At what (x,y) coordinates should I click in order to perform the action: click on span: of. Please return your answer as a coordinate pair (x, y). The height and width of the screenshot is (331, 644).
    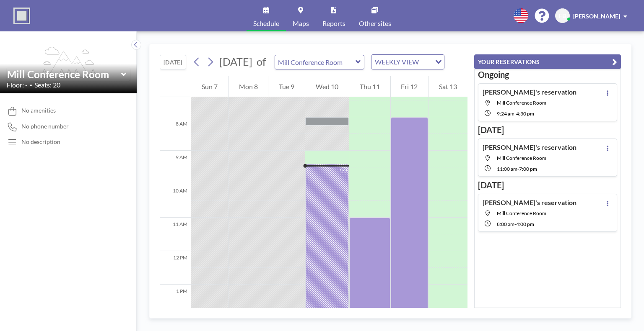
    Looking at the image, I should click on (261, 62).